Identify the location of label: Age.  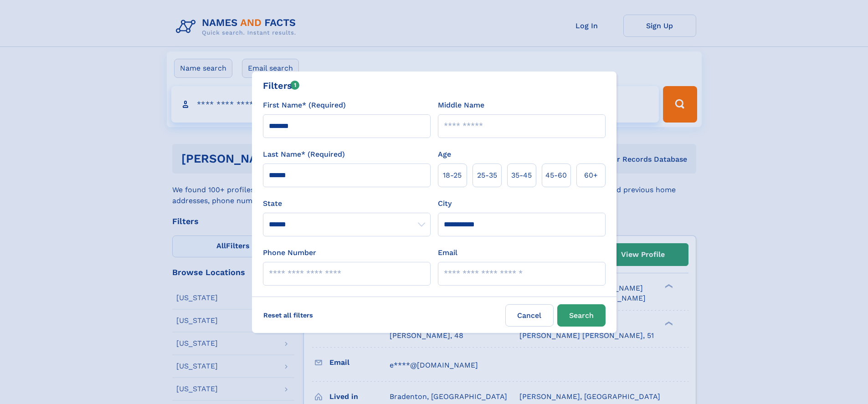
(444, 155).